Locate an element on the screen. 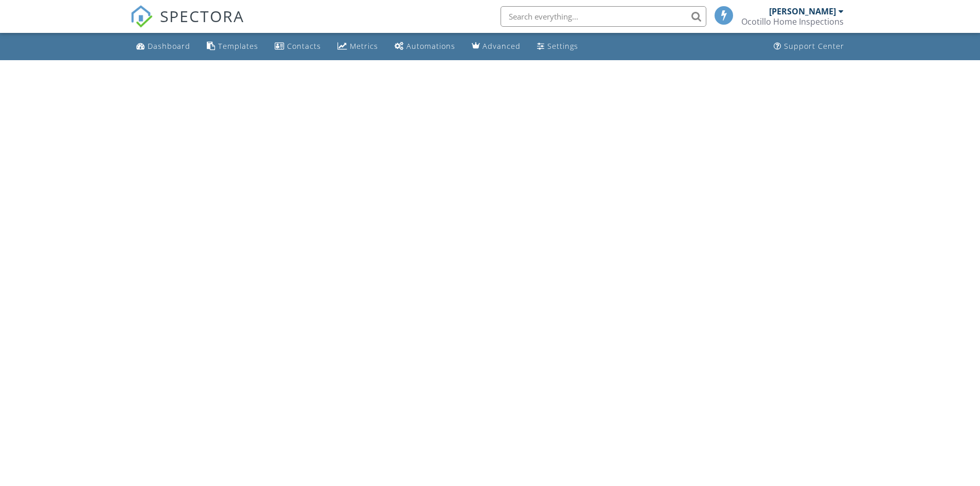 This screenshot has height=486, width=980. div: Contacts is located at coordinates (304, 46).